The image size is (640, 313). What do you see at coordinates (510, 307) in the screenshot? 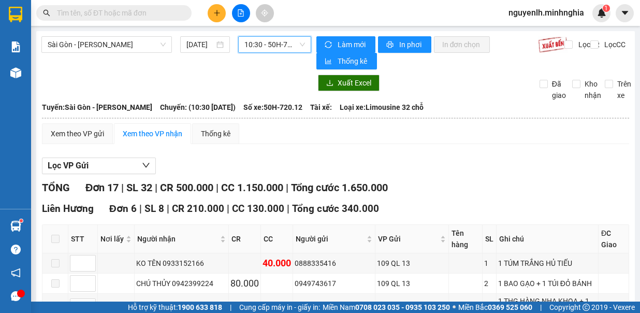
I see `strong: 0369 525 060` at bounding box center [510, 307].